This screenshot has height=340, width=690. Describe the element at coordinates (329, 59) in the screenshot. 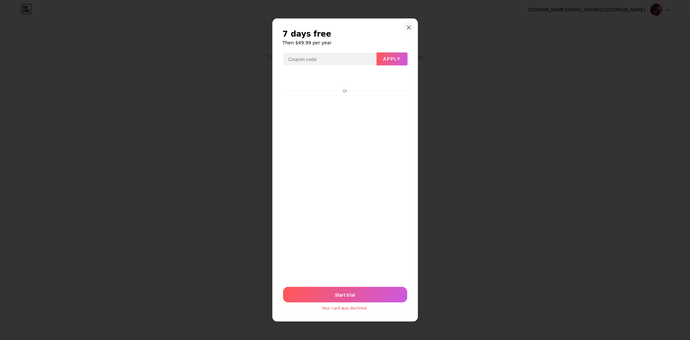

I see `input: Coupon code` at that location.